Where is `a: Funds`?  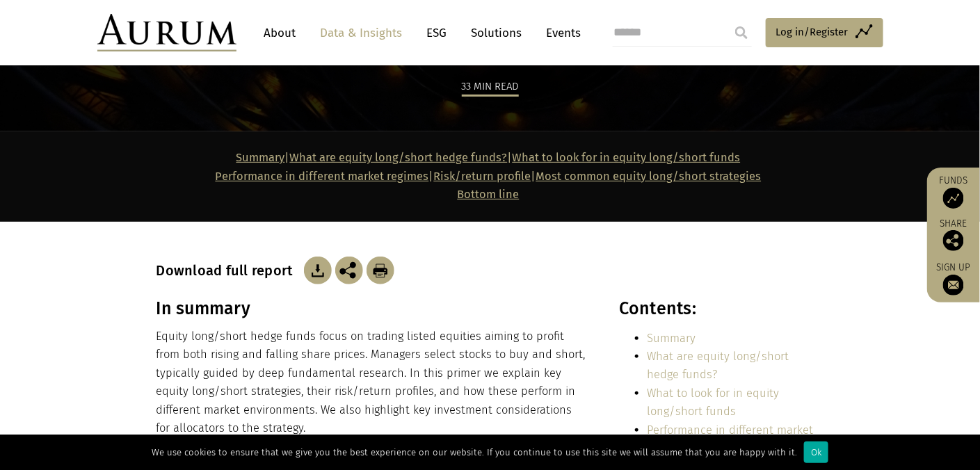 a: Funds is located at coordinates (953, 191).